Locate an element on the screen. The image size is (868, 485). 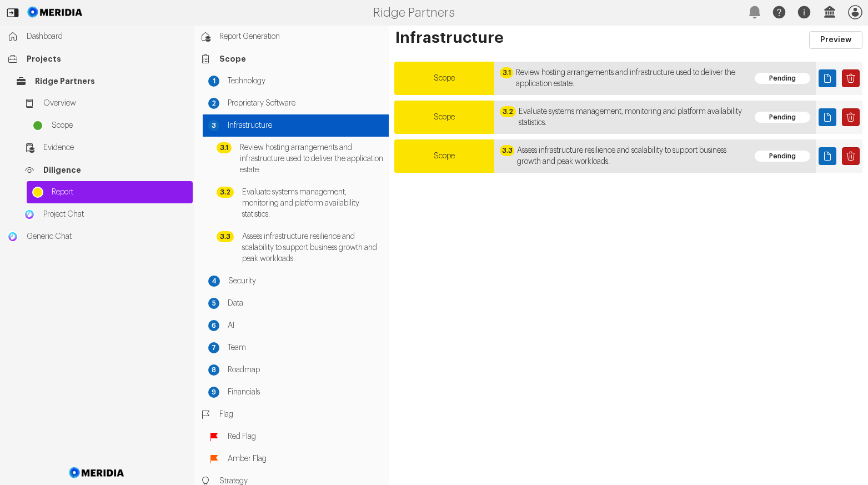
span: Roadmap is located at coordinates (305, 370).